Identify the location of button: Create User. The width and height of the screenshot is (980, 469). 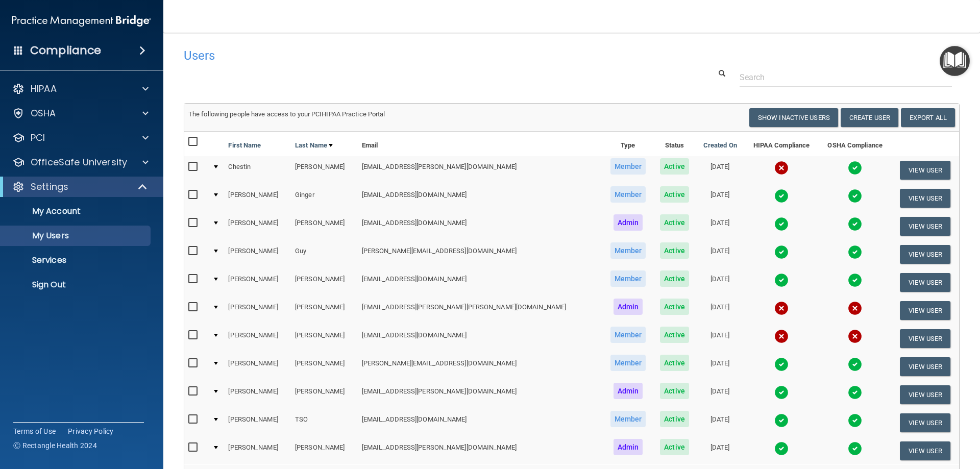
(869, 118).